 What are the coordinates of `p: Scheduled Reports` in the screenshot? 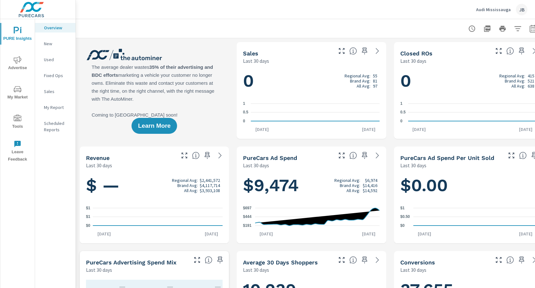 It's located at (57, 126).